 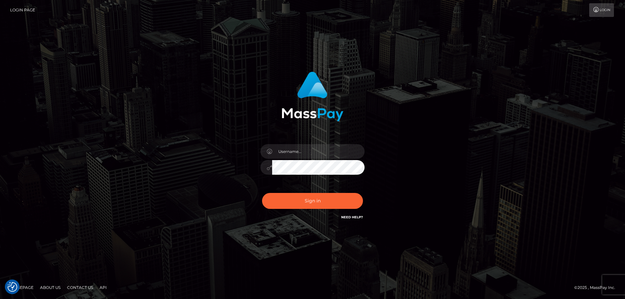 What do you see at coordinates (12, 287) in the screenshot?
I see `button: Consent Preferences` at bounding box center [12, 287].